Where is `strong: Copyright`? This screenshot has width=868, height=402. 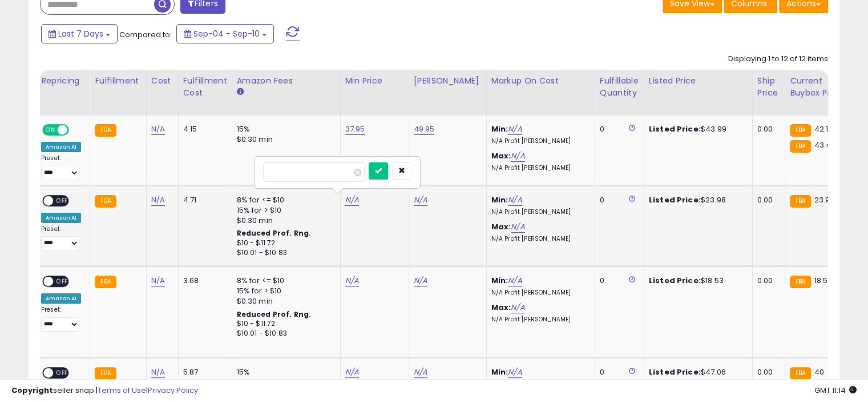 strong: Copyright is located at coordinates (31, 390).